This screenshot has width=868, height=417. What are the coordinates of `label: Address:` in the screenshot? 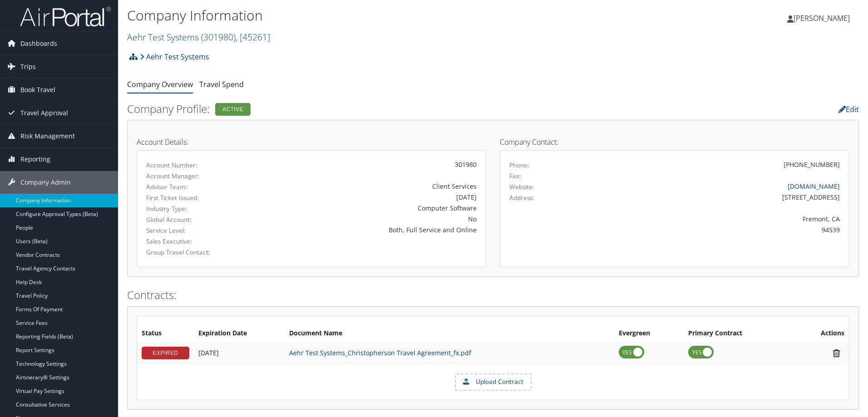 It's located at (522, 197).